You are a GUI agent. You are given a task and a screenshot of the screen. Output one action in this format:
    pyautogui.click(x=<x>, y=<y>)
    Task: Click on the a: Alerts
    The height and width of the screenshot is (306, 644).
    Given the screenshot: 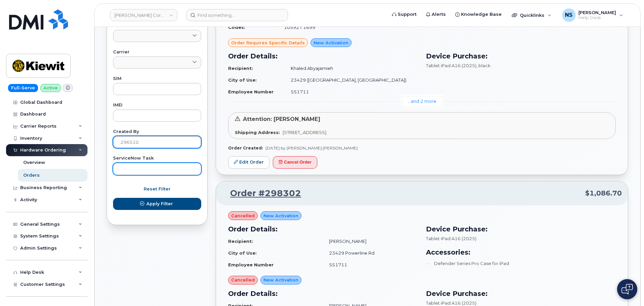 What is the action you would take?
    pyautogui.click(x=436, y=14)
    